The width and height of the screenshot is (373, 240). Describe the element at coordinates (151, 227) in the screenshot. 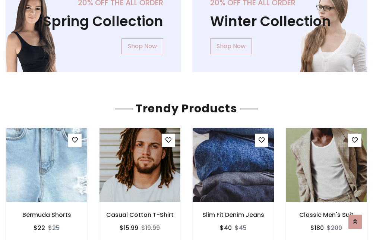

I see `del: $19.99` at that location.